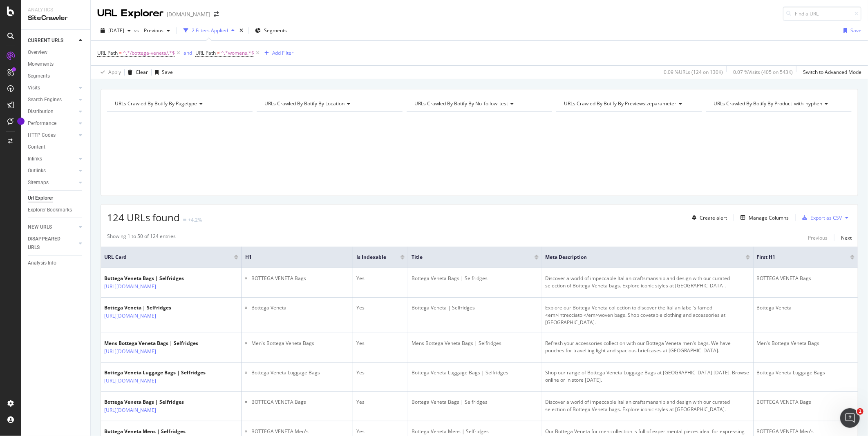  What do you see at coordinates (708, 217) in the screenshot?
I see `button: Create alert` at bounding box center [708, 217].